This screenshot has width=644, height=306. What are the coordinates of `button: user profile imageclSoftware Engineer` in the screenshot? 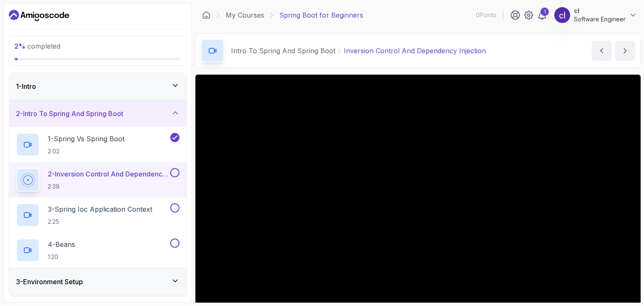 It's located at (595, 15).